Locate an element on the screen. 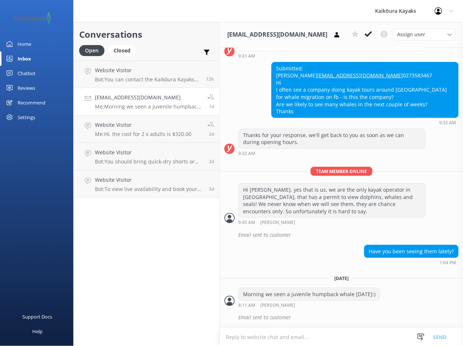 The height and width of the screenshot is (346, 463). div: Thanks for your response, we'll get back to you as soon as we can during opening hours. is located at coordinates (332, 139).